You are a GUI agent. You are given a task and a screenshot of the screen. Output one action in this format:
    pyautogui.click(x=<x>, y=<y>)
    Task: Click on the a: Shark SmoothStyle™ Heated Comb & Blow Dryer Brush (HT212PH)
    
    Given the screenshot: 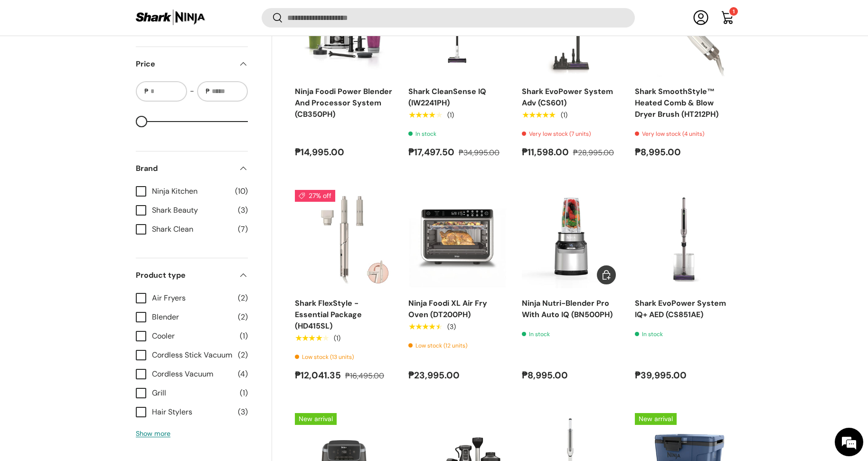 What is the action you would take?
    pyautogui.click(x=676, y=103)
    